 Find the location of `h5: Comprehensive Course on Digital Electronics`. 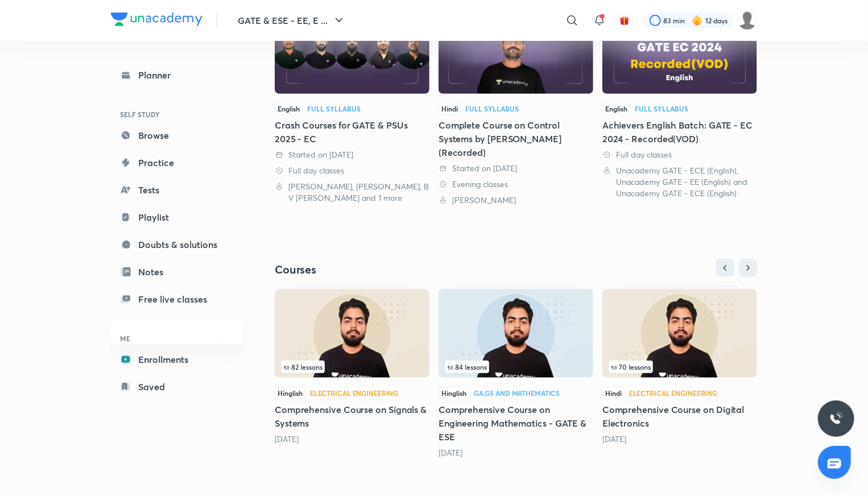

h5: Comprehensive Course on Digital Electronics is located at coordinates (680, 416).